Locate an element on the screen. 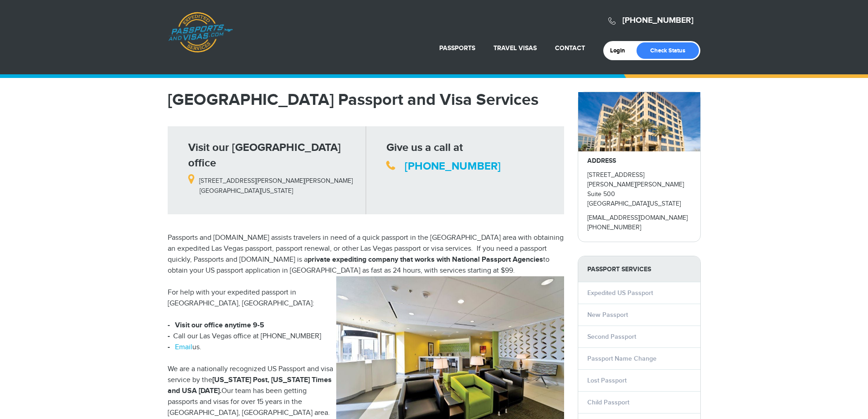 This screenshot has height=419, width=868. strong: private expediting company that works with National Passport Agencies is located at coordinates (425, 259).